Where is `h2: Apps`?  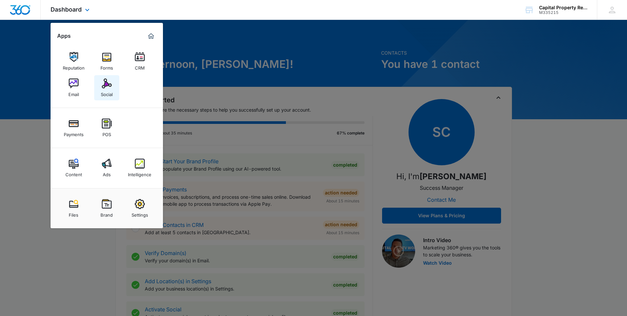 h2: Apps is located at coordinates (64, 36).